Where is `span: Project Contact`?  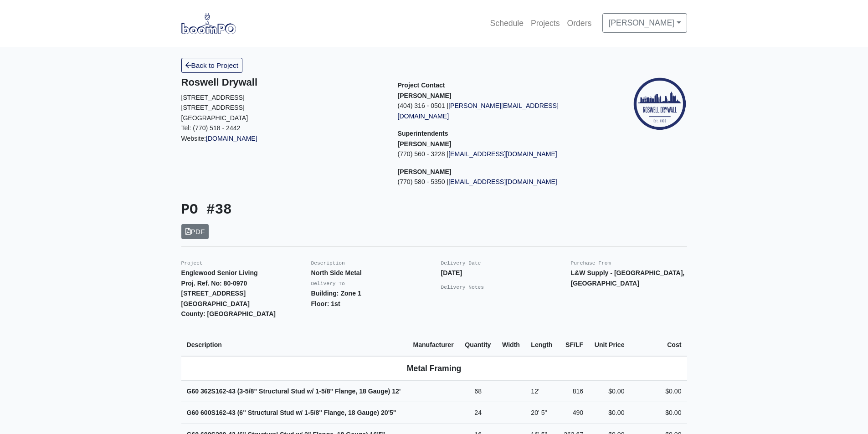 span: Project Contact is located at coordinates (421, 85).